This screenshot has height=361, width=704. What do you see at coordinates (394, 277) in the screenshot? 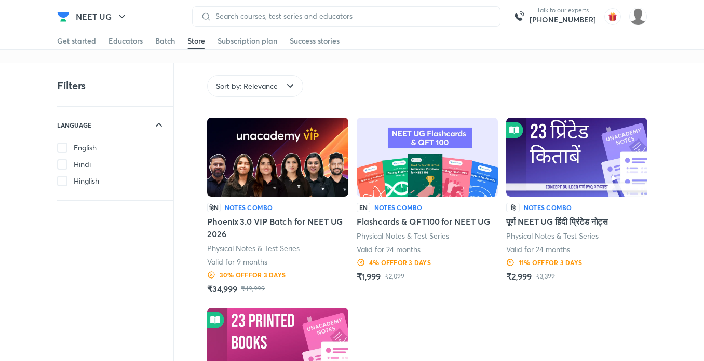
I see `p: ₹2,099` at bounding box center [394, 277].